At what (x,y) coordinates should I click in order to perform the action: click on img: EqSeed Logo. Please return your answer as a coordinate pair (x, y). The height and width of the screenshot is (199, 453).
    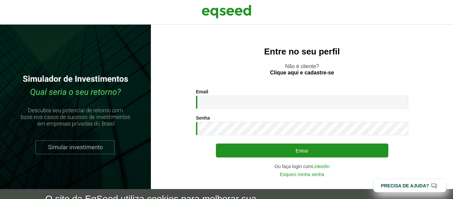
    Looking at the image, I should click on (226, 12).